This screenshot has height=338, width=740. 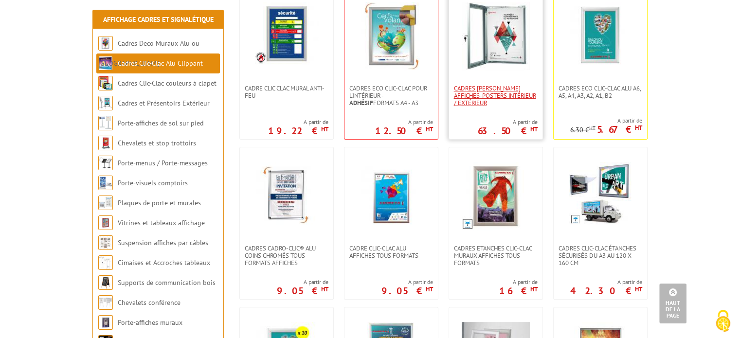 What do you see at coordinates (160, 63) in the screenshot?
I see `a: Cadres Clic-Clac Alu Clippant` at bounding box center [160, 63].